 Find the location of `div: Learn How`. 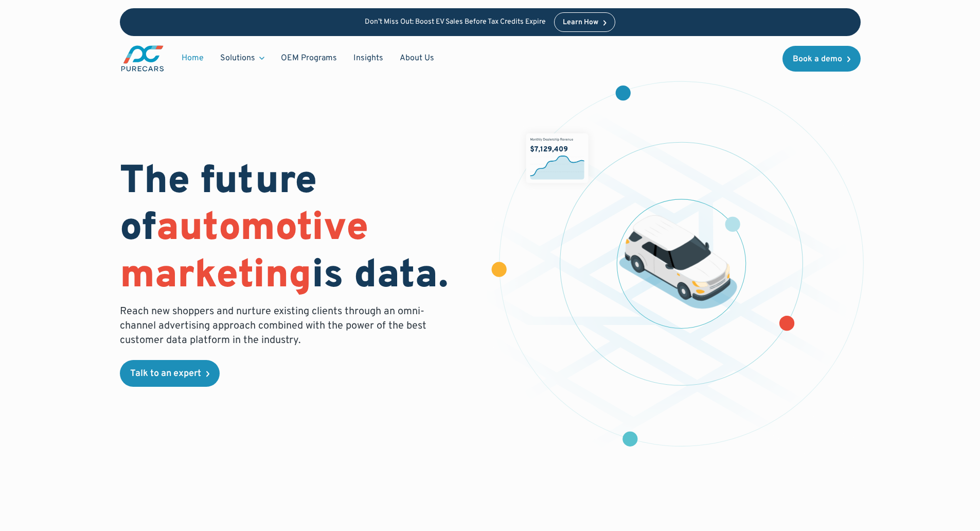

div: Learn How is located at coordinates (580, 22).